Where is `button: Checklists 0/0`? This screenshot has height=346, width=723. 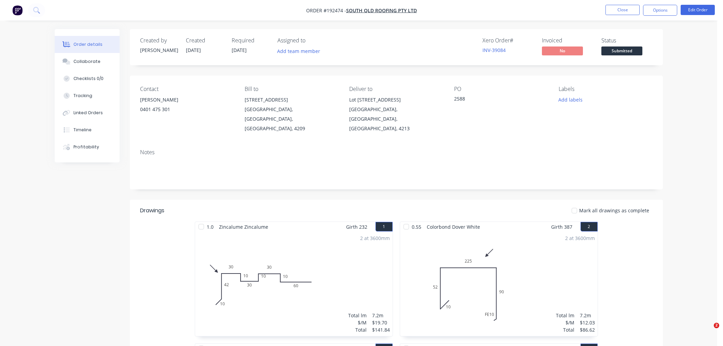 button: Checklists 0/0 is located at coordinates (87, 79).